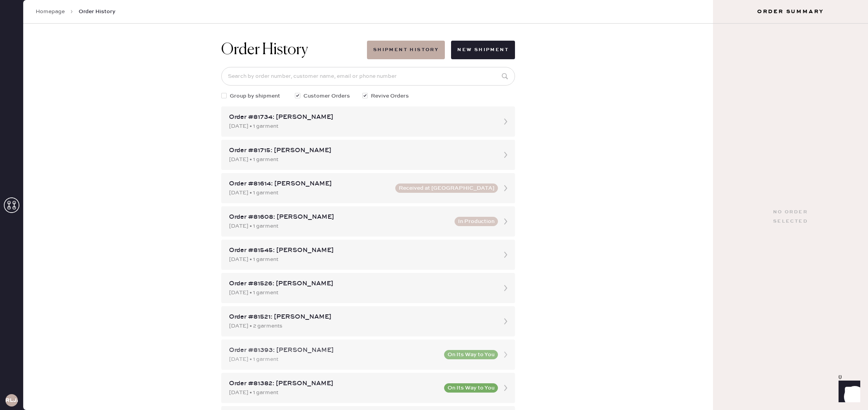 This screenshot has height=410, width=868. Describe the element at coordinates (390, 96) in the screenshot. I see `span: Revive Orders` at that location.